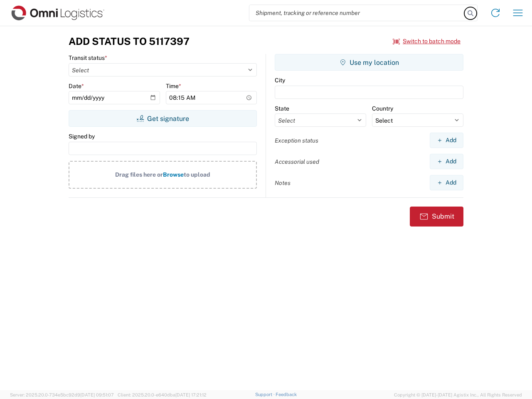  Describe the element at coordinates (357, 13) in the screenshot. I see `input: Shipment, tracking or reference number` at that location.